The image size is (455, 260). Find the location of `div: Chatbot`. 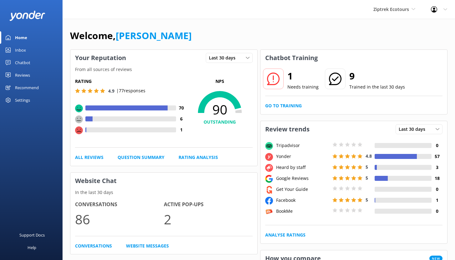

div: Chatbot is located at coordinates (23, 63).